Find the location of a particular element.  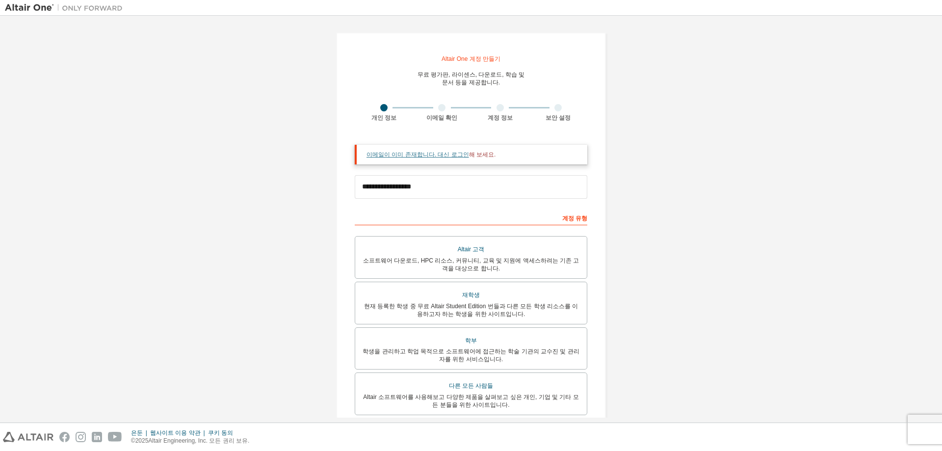

font: 다른 모든 사람들 is located at coordinates (471, 386).